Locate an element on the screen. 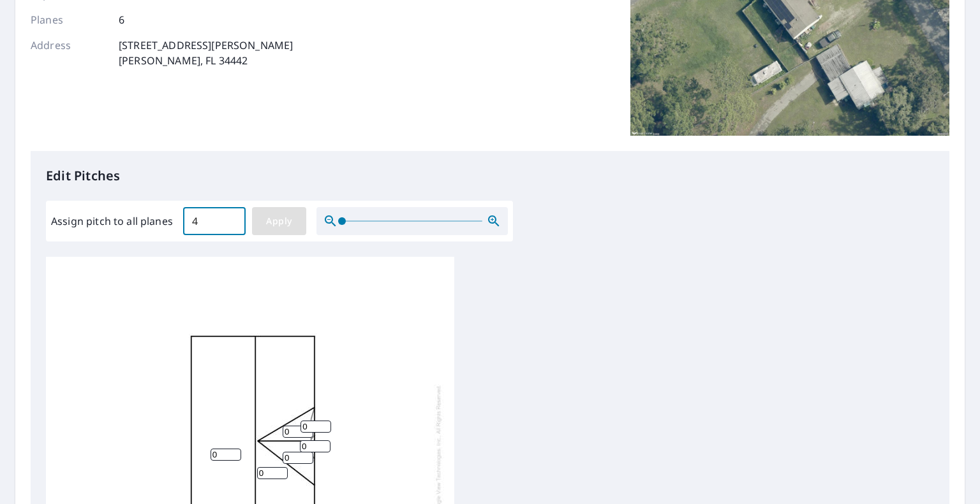 This screenshot has width=980, height=504. button: Apply is located at coordinates (279, 221).